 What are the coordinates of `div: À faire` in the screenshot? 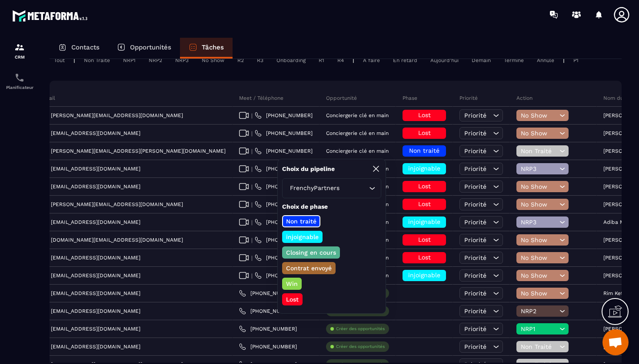 It's located at (371, 60).